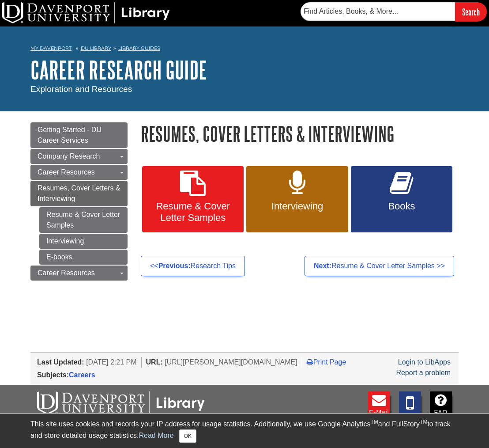 This screenshot has height=448, width=489. Describe the element at coordinates (156, 435) in the screenshot. I see `a: Read More` at that location.